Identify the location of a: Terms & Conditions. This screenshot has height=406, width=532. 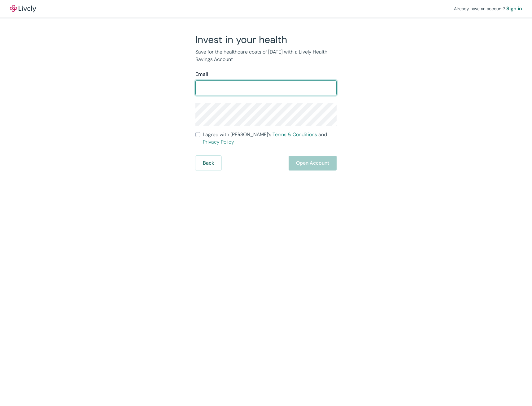
(295, 134).